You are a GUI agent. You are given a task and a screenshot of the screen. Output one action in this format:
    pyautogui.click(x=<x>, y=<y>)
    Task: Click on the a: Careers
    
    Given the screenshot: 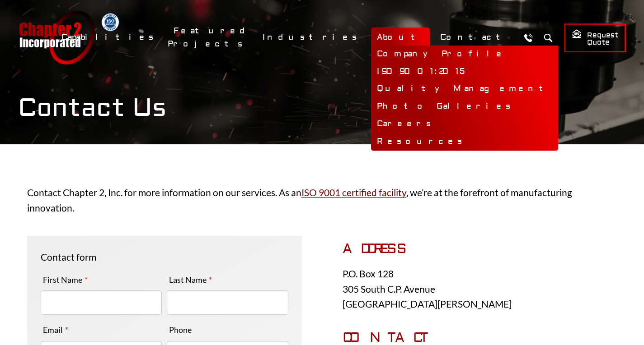 What is the action you would take?
    pyautogui.click(x=465, y=124)
    